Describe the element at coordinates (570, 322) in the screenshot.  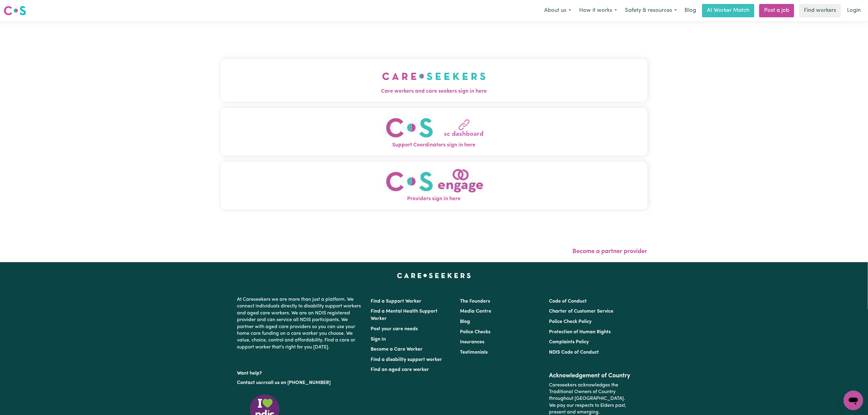
I see `a: Police Check Policy` at that location.